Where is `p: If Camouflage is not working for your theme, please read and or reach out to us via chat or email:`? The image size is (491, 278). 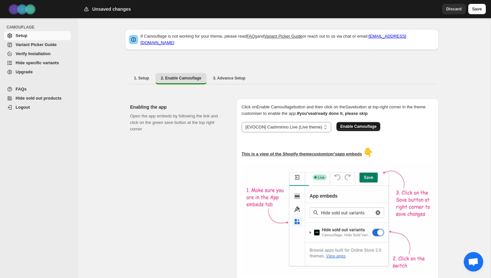
p: If Camouflage is not working for your theme, please read and or reach out to us via chat or email: is located at coordinates (288, 40).